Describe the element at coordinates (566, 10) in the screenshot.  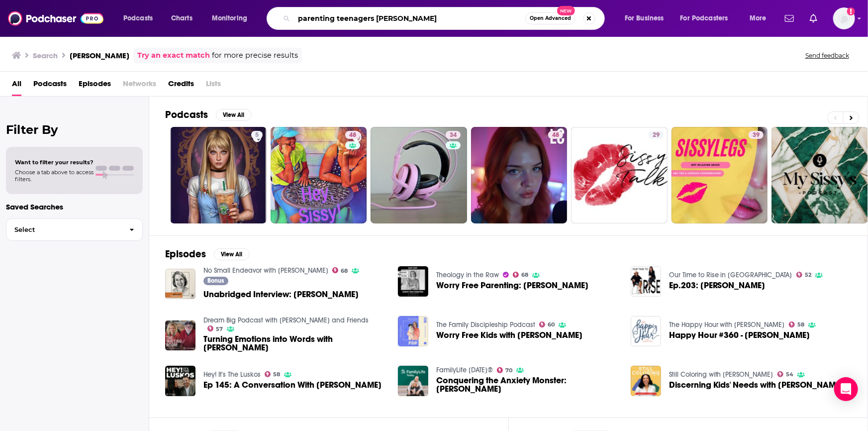
I see `span: New` at that location.